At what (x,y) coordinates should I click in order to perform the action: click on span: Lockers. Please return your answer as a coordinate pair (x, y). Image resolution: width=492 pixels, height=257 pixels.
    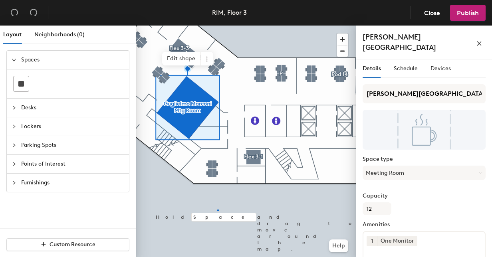
    Looking at the image, I should click on (73, 127).